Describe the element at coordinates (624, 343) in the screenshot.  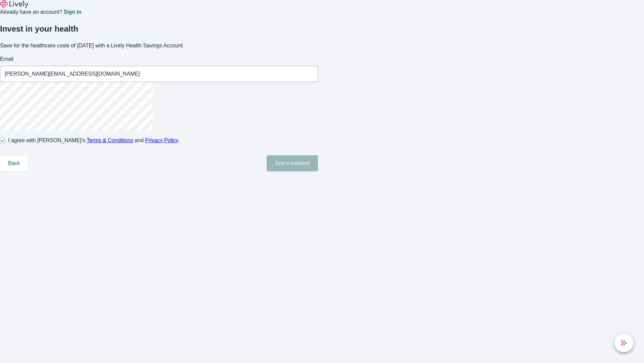
I see `button: chat` at that location.